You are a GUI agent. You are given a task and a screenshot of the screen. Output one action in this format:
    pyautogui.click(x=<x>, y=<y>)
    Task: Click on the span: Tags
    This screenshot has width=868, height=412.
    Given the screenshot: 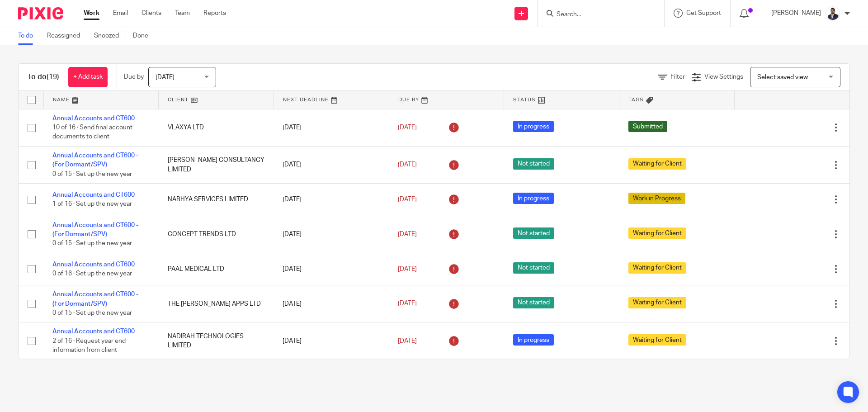 What is the action you would take?
    pyautogui.click(x=636, y=99)
    